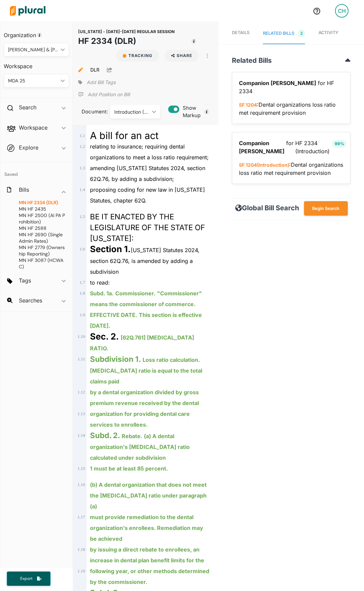 This screenshot has width=364, height=591. Describe the element at coordinates (101, 82) in the screenshot. I see `span: Add Bill Tags` at that location.